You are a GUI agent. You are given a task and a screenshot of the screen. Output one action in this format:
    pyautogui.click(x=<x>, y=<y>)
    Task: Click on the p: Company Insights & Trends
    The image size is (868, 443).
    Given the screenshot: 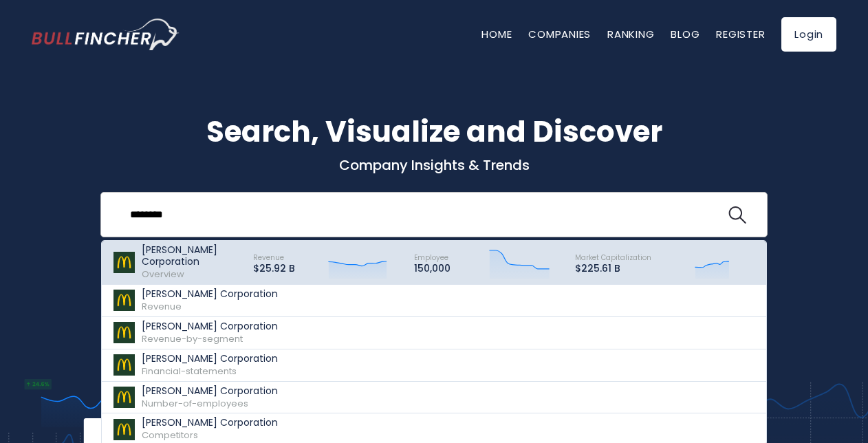 What is the action you would take?
    pyautogui.click(x=434, y=165)
    